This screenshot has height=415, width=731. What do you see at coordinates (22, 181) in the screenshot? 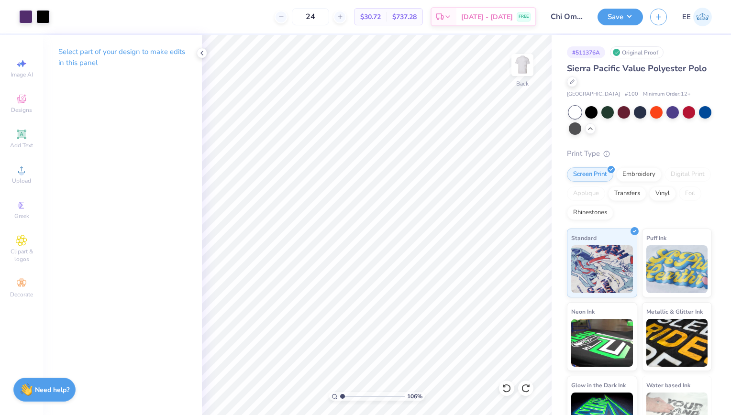
I see `span: Upload` at bounding box center [22, 181].